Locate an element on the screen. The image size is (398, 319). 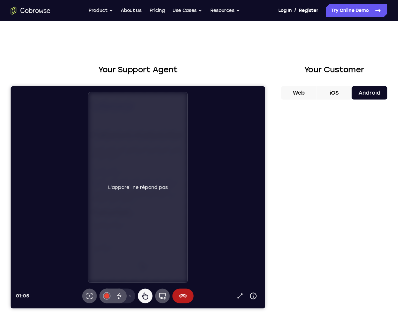
a: Try Online Demo is located at coordinates (357, 11).